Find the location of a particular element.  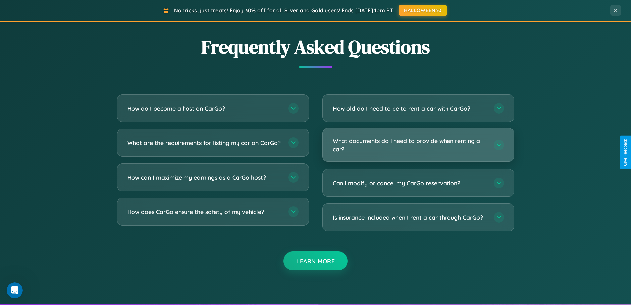

button: HALLOWEEN30 is located at coordinates (423, 10).